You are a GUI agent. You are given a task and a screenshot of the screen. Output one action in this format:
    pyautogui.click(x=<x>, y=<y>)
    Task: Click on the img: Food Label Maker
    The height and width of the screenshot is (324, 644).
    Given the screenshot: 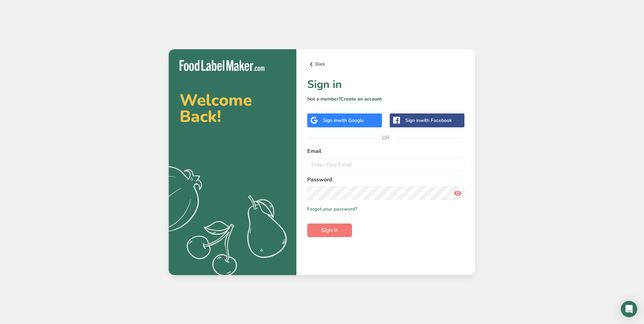 What is the action you would take?
    pyautogui.click(x=222, y=66)
    